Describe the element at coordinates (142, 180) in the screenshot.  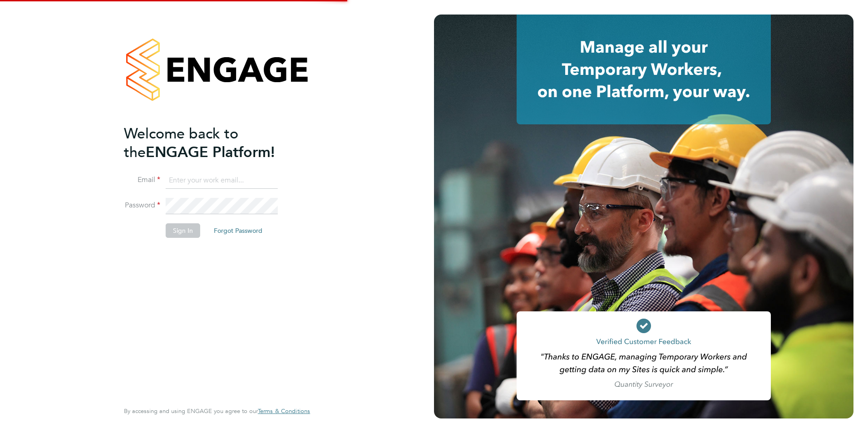
I see `label: Email` at that location.